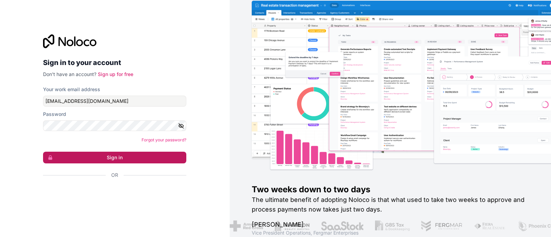  I want to click on a: Forgot your password?, so click(164, 140).